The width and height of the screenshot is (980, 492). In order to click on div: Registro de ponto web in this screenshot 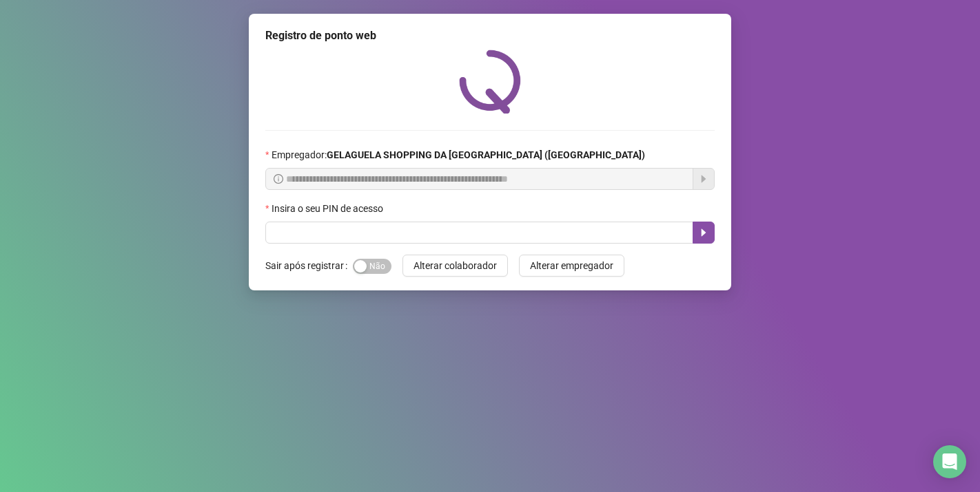, I will do `click(490, 36)`.